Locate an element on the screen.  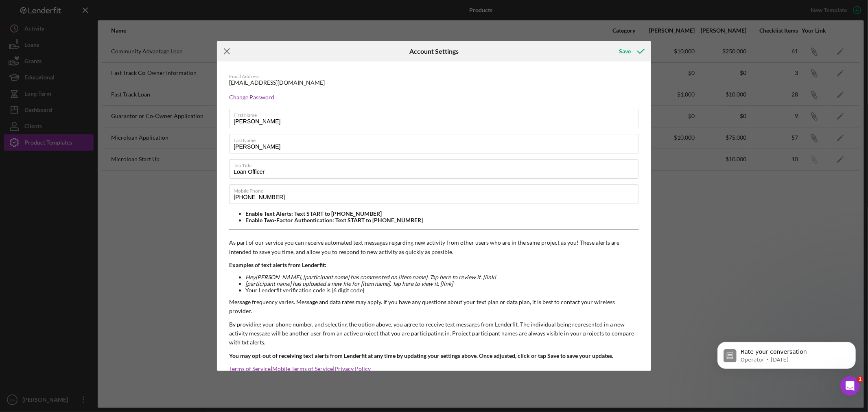
img: Profile image for Operator is located at coordinates (25, 31).